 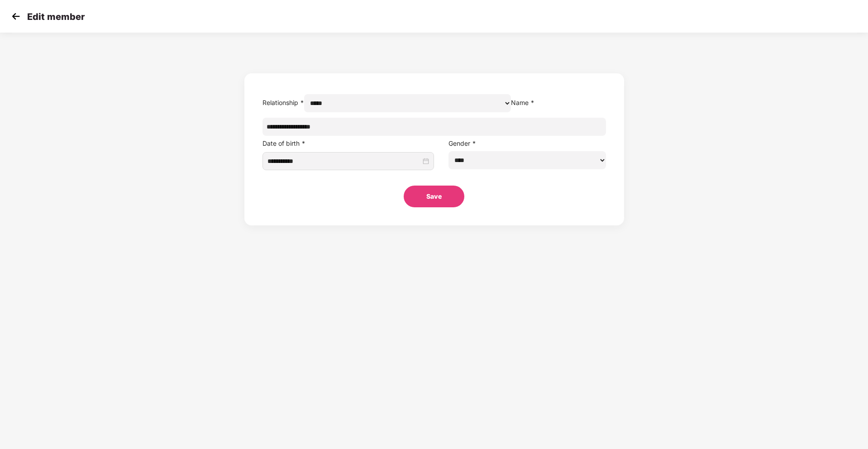 I want to click on label: Date of birth *, so click(x=284, y=143).